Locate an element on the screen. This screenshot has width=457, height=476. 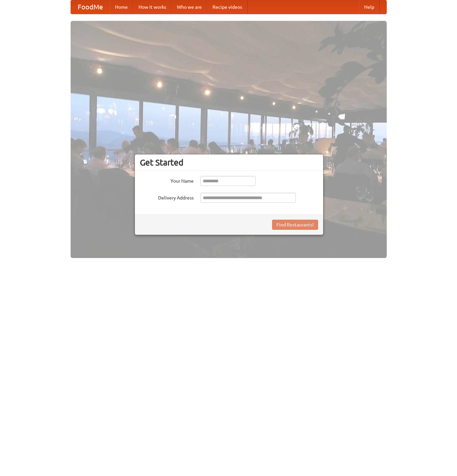
a: Home is located at coordinates (121, 7).